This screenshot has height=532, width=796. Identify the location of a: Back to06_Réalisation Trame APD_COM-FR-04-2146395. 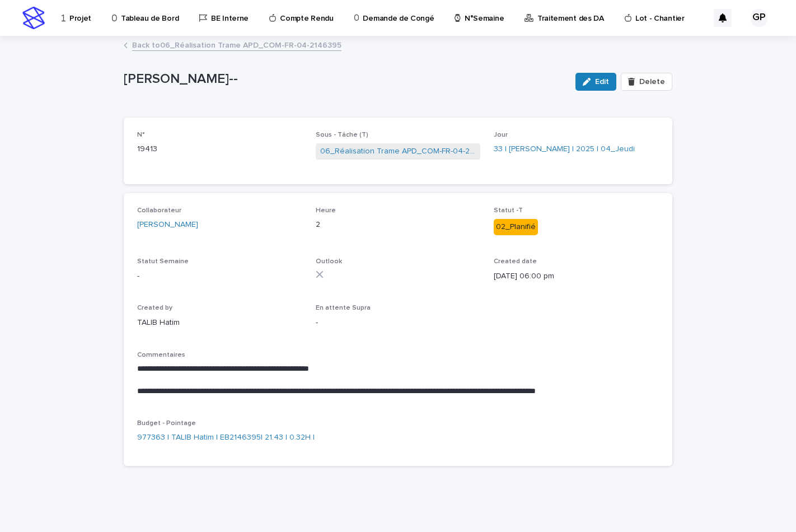
(237, 44).